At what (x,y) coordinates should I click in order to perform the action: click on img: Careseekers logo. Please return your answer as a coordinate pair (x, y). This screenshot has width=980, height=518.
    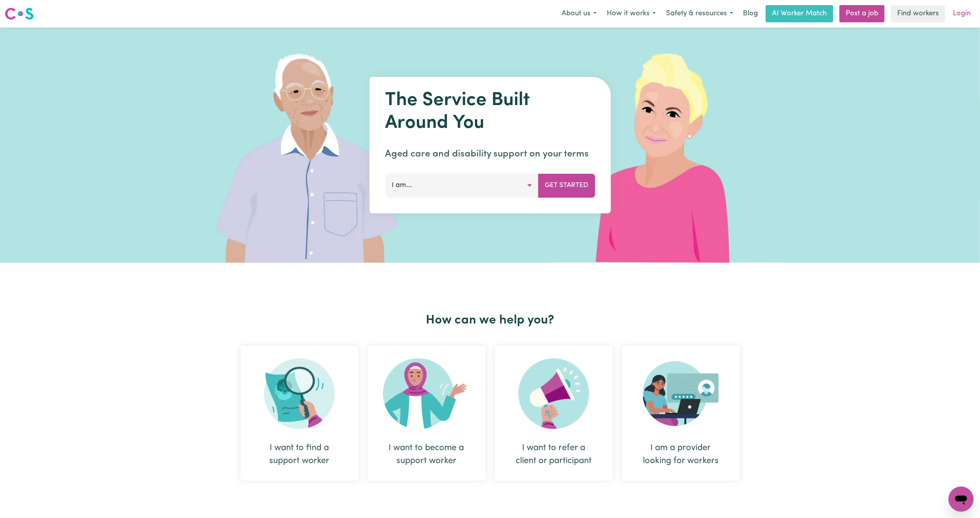
    Looking at the image, I should click on (19, 14).